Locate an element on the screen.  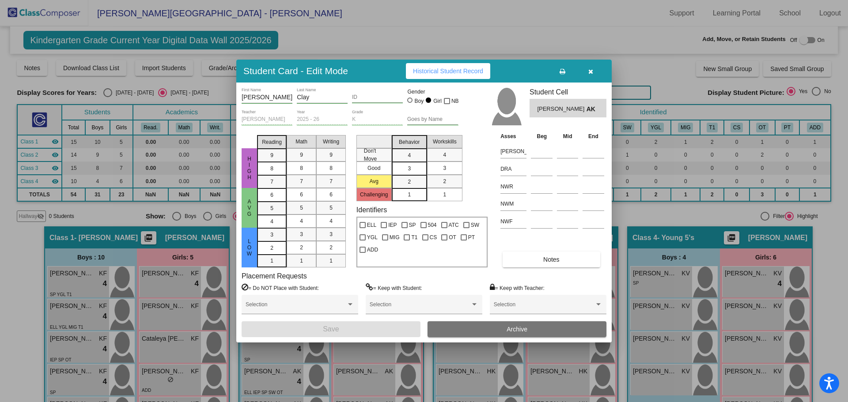
th: End is located at coordinates (593, 136).